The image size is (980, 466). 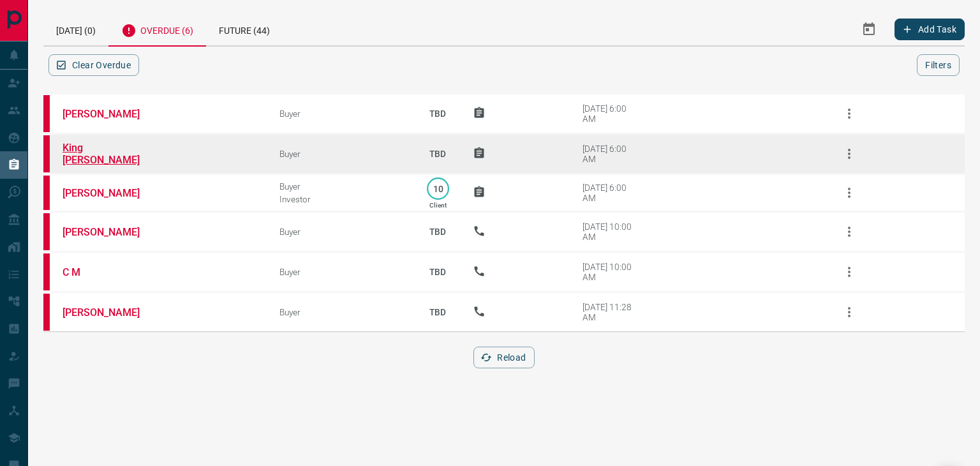 What do you see at coordinates (341, 199) in the screenshot?
I see `div: Investor` at bounding box center [341, 199].